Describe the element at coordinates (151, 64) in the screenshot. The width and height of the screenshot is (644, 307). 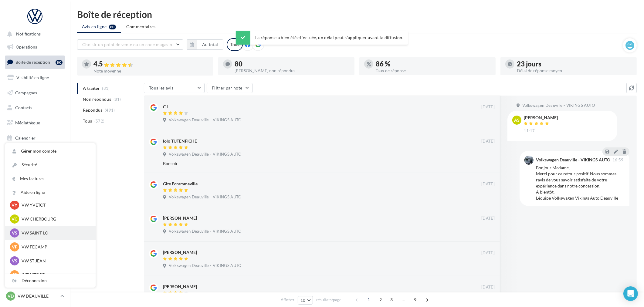
I see `div: 4.5` at that location.